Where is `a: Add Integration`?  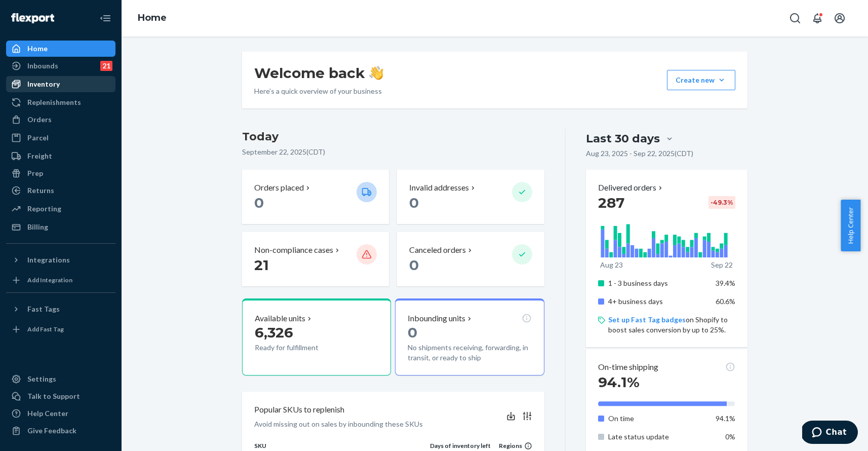
a: Add Integration is located at coordinates (61, 280).